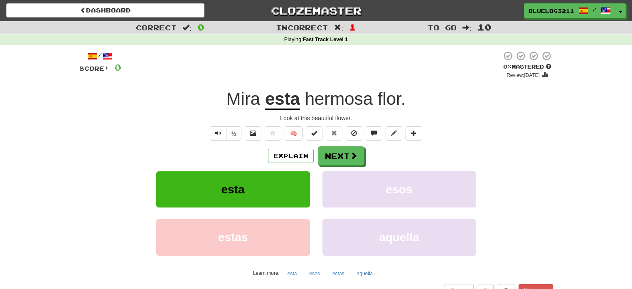  I want to click on button: Favorite sentence (alt+f), so click(273, 133).